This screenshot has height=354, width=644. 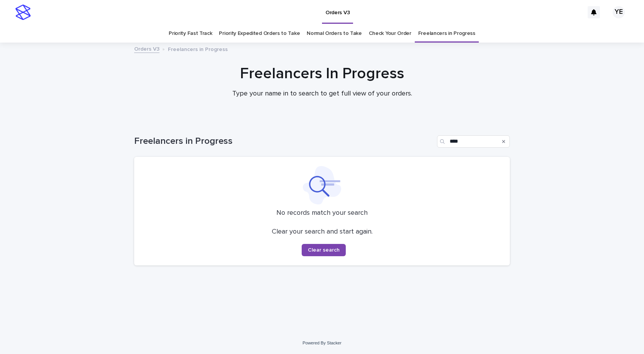 What do you see at coordinates (619, 12) in the screenshot?
I see `div: YE` at bounding box center [619, 12].